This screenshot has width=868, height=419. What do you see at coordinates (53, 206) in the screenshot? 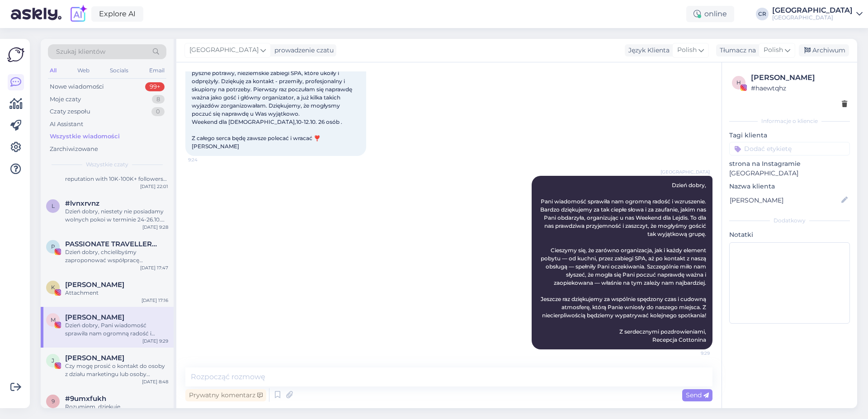
I see `span: l` at bounding box center [53, 206].